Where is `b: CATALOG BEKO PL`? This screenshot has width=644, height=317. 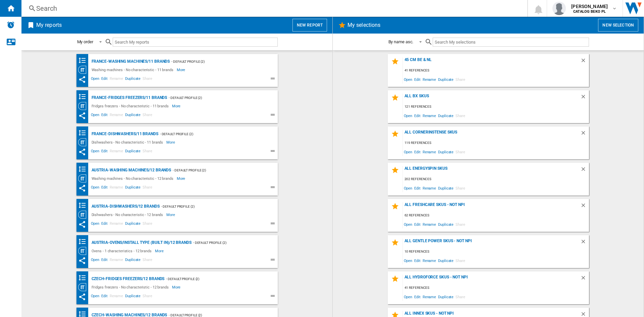
b: CATALOG BEKO PL is located at coordinates (589, 11).